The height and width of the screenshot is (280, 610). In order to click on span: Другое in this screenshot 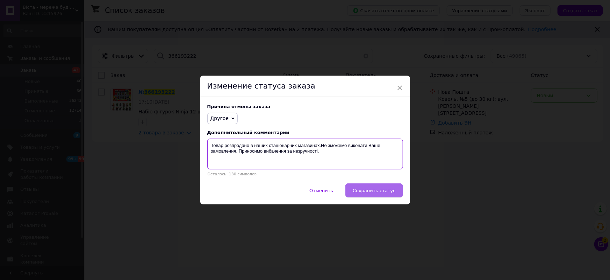, I will do `click(220, 118)`.